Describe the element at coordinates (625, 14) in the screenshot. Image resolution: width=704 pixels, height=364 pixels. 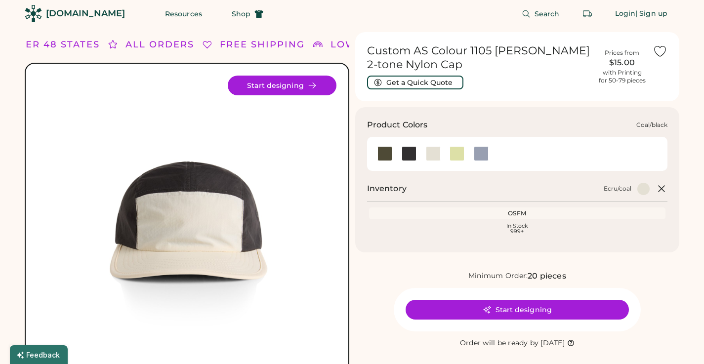
I see `div: Login` at that location.